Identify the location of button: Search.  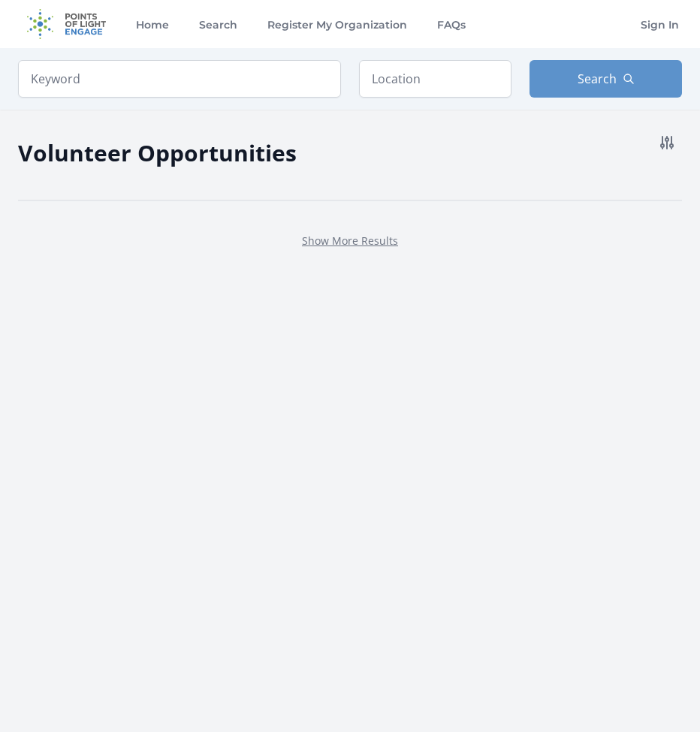
(605, 79).